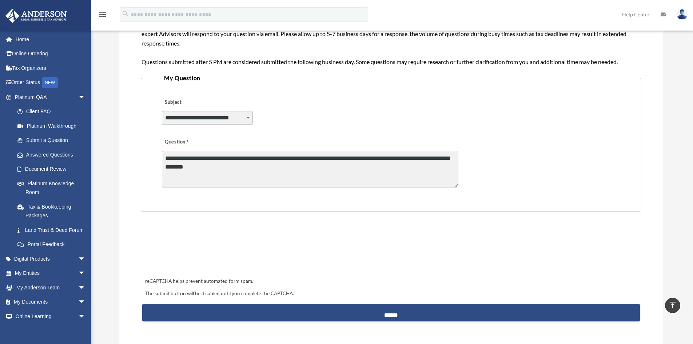 This screenshot has width=693, height=344. I want to click on a: My Documentsarrow_drop_down, so click(51, 302).